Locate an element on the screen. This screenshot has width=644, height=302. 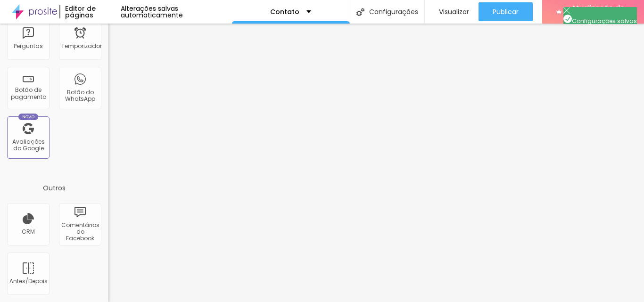
font: Novo is located at coordinates (28, 117).